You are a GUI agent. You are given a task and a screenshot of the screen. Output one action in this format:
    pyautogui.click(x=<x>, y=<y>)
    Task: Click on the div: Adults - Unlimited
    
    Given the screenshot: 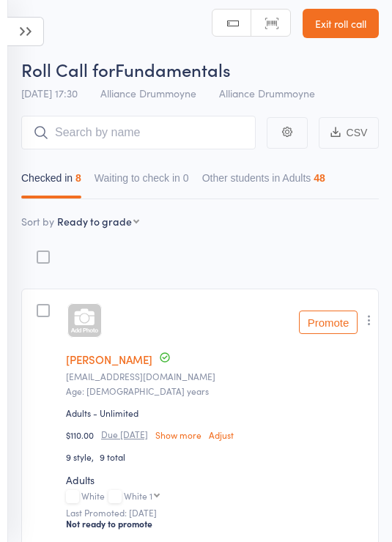 What is the action you would take?
    pyautogui.click(x=101, y=412)
    